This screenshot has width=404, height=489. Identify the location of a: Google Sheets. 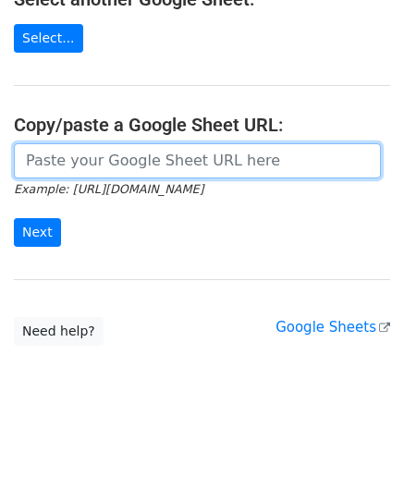
(333, 327).